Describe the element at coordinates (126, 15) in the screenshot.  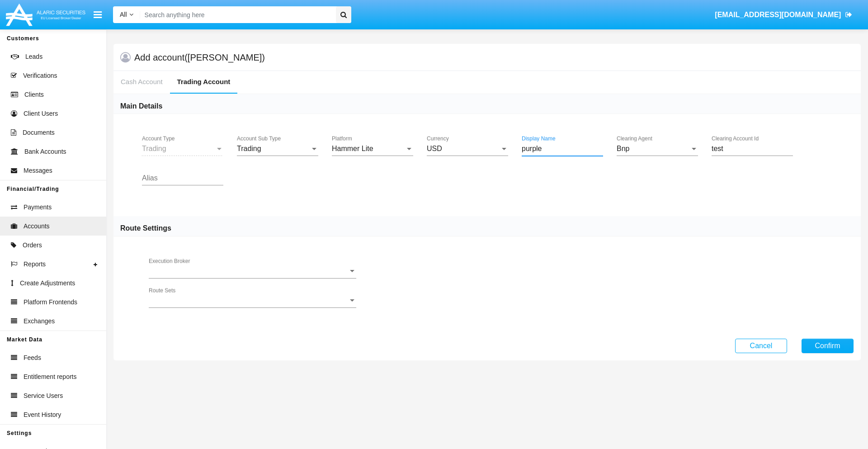
I see `a: All` at that location.